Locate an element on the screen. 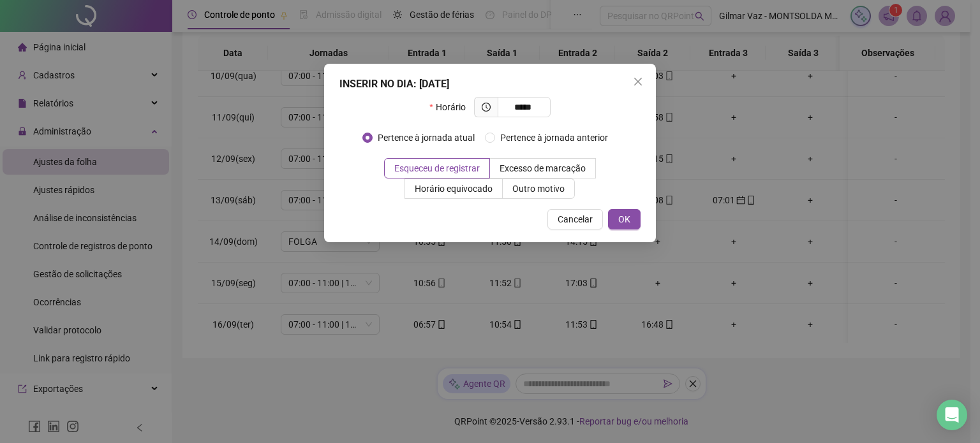  span: Outro motivo is located at coordinates (538, 189).